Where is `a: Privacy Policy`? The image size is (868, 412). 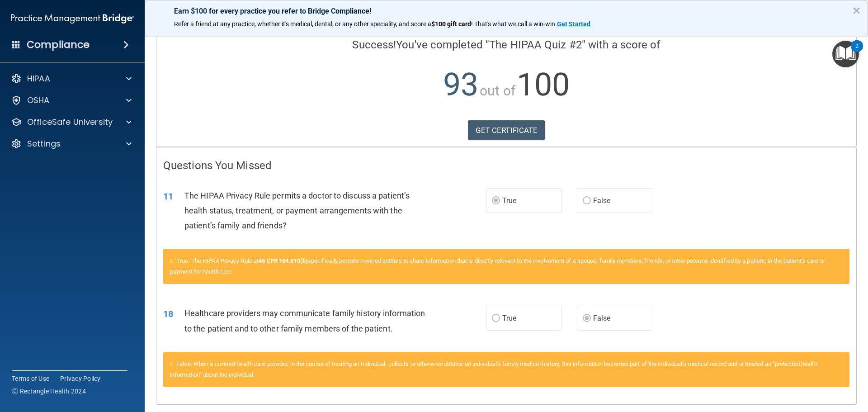
a: Privacy Policy is located at coordinates (81, 378).